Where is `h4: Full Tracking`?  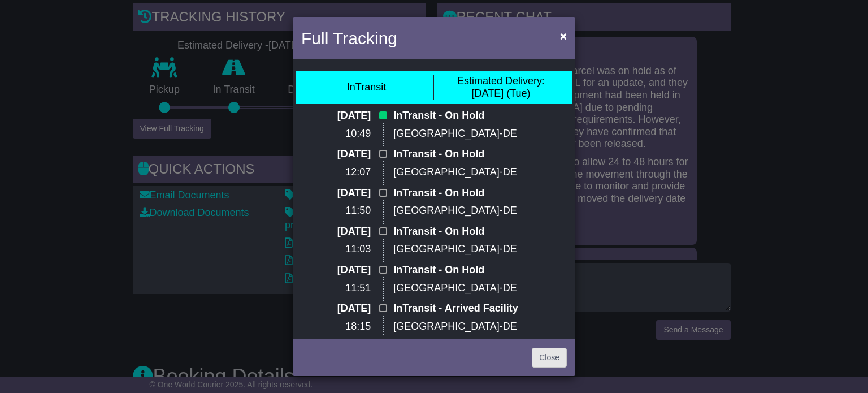
h4: Full Tracking is located at coordinates (349, 38).